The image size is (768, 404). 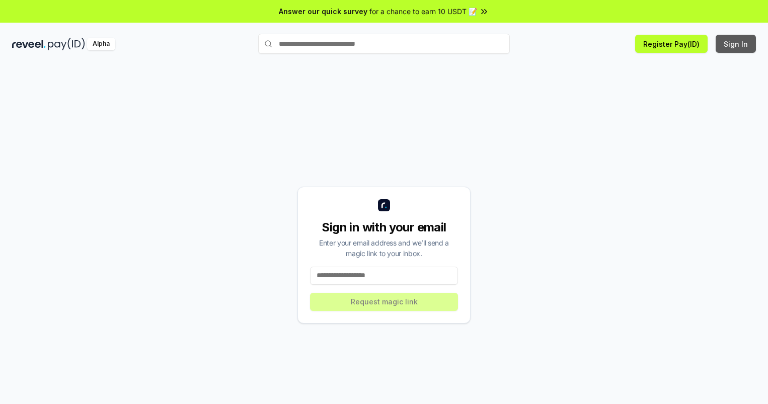 I want to click on div: Sign in with your email, so click(x=384, y=227).